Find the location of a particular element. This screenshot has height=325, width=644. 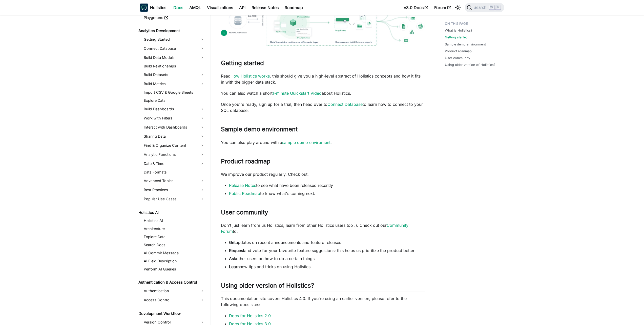

li: to see what have been released recently is located at coordinates (327, 186).